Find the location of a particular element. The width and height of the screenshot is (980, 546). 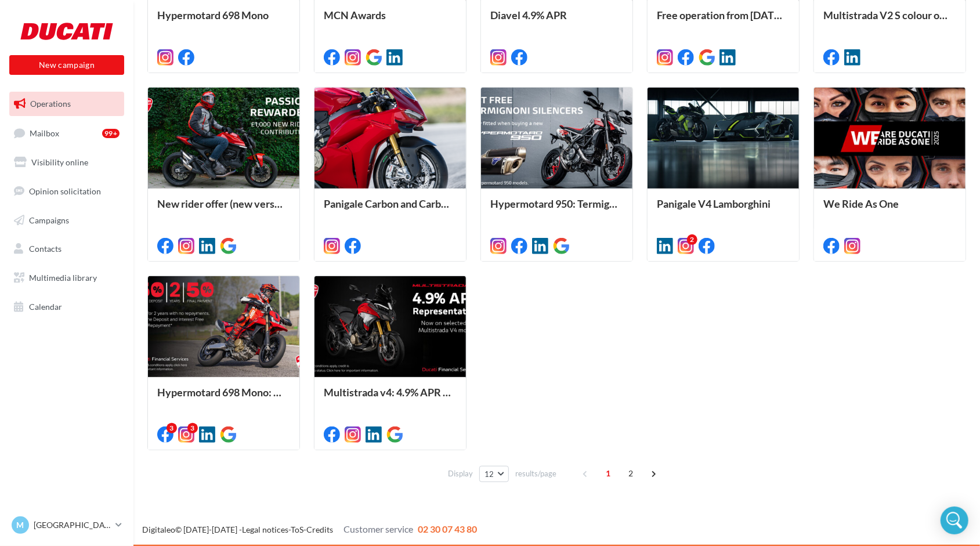

a: Digitaleo is located at coordinates (158, 530).